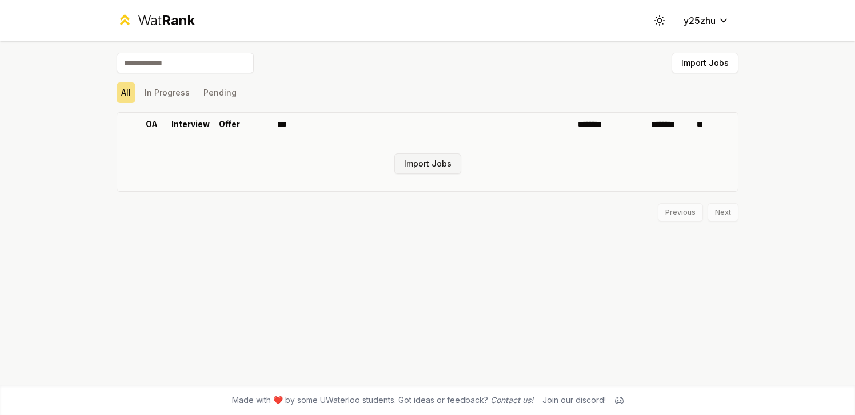 The image size is (855, 415). I want to click on a: Contact us!, so click(512, 399).